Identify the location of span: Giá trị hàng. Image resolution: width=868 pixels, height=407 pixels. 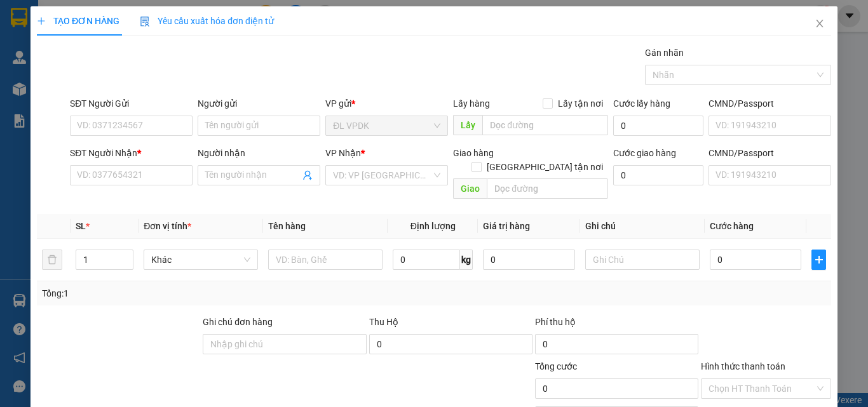
(506, 226).